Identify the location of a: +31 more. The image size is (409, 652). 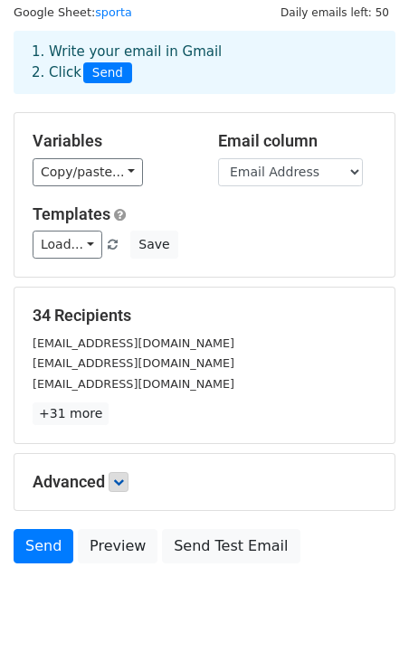
(71, 413).